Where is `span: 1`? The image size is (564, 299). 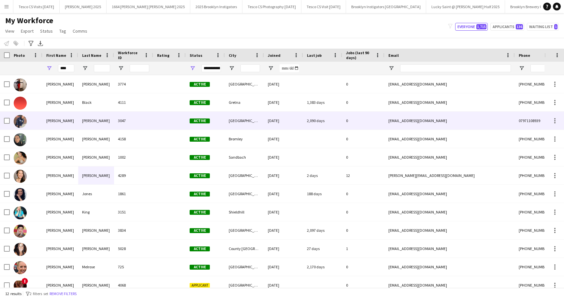
span: 1 is located at coordinates (556, 27).